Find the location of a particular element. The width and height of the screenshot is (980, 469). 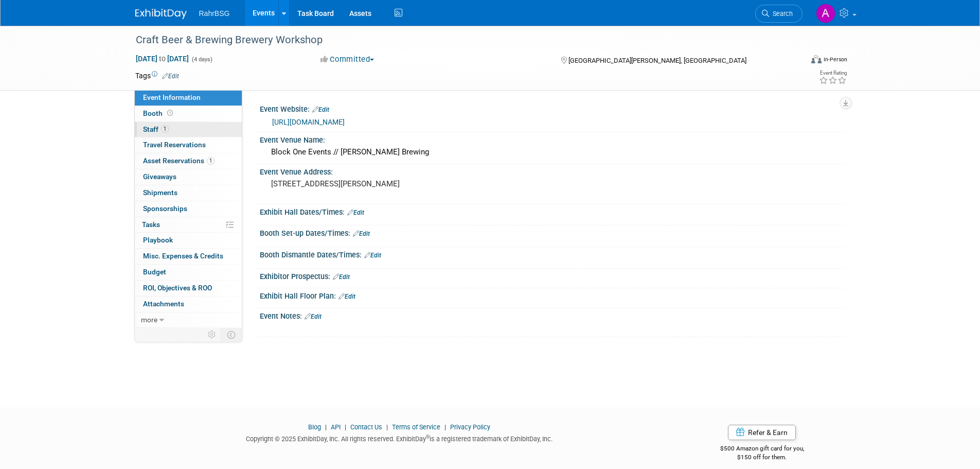

a: more is located at coordinates (188, 320).